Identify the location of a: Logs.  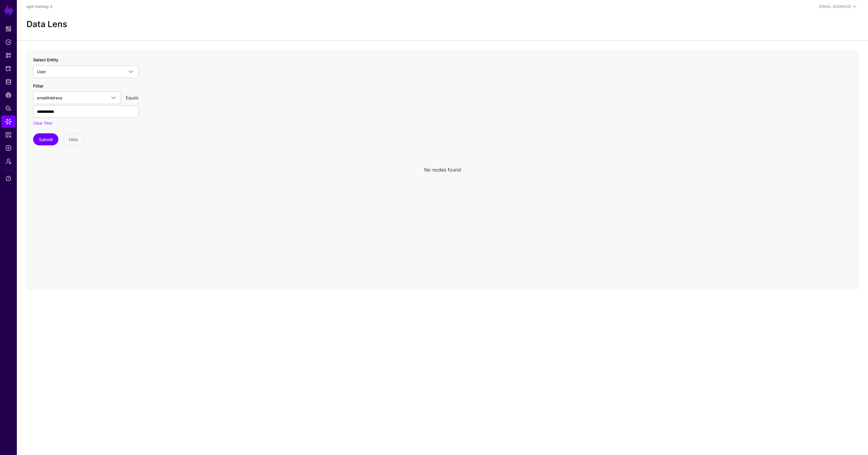
(9, 148).